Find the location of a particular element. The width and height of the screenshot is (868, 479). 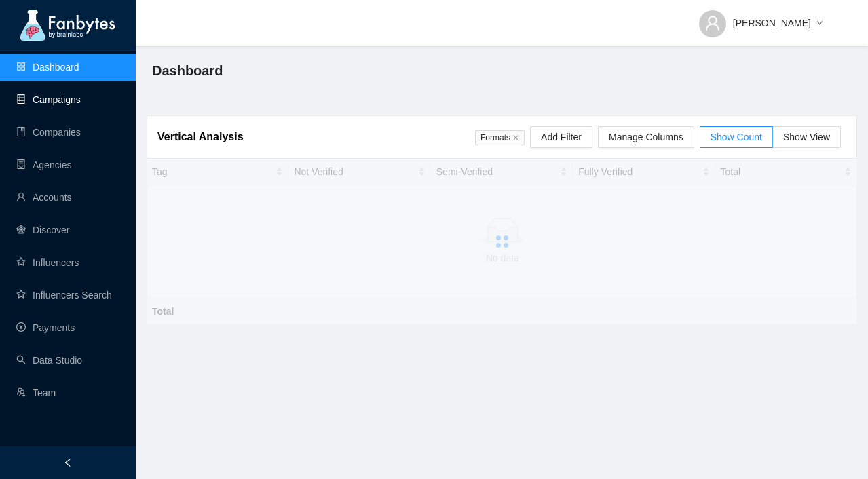

a: bookCompanies is located at coordinates (48, 132).